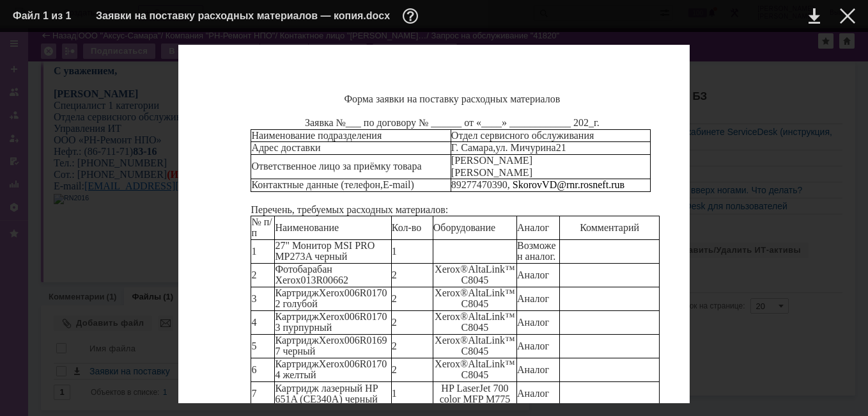 The height and width of the screenshot is (416, 868). What do you see at coordinates (254, 322) in the screenshot?
I see `span: 4` at bounding box center [254, 322].